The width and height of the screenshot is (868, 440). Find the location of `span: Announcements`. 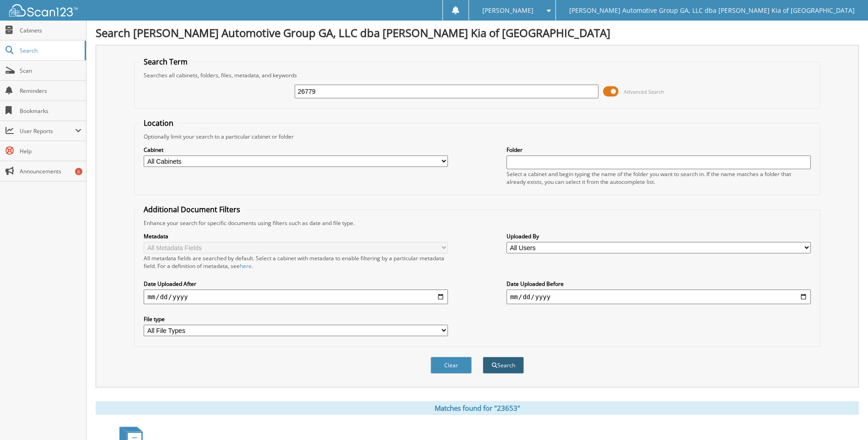

span: Announcements is located at coordinates (50, 171).